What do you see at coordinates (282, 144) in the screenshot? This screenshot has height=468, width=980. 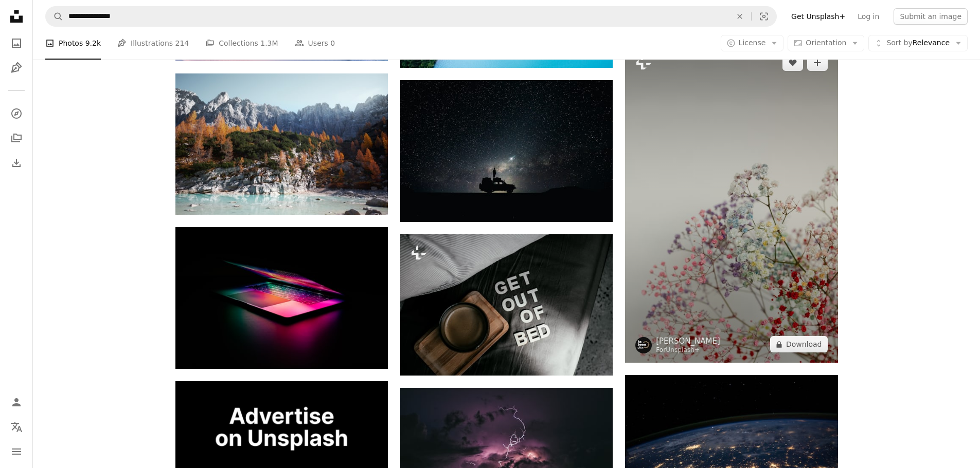 I see `a: worms eye view of mountain during daytime` at bounding box center [282, 144].